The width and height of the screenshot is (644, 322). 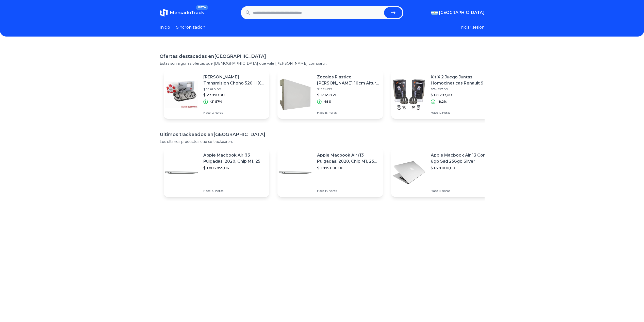 What do you see at coordinates (444, 172) in the screenshot?
I see `a: Featured imageApple Macbook Air 13 Core I5 8gb Ssd 256gb Silver$ 678.000,00Hace 15 horas` at bounding box center [444, 172].